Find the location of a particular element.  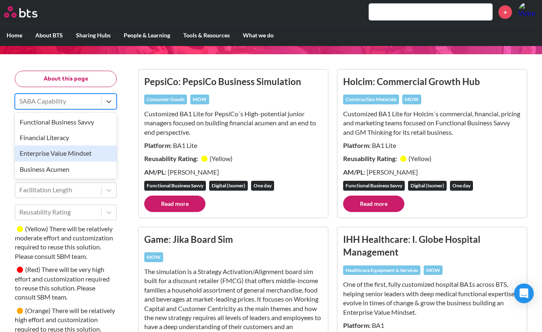

small: There will be very high effort and customization required to reuse this solution. Please consult ... is located at coordinates (62, 283).